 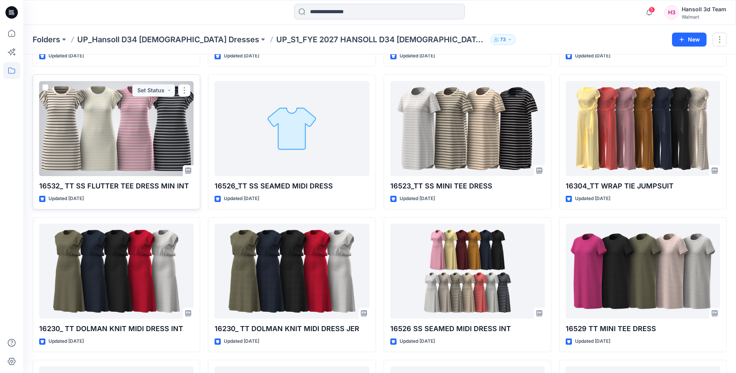 I want to click on p: 16526 SS SEAMED MIDI DRESS INT, so click(x=467, y=329).